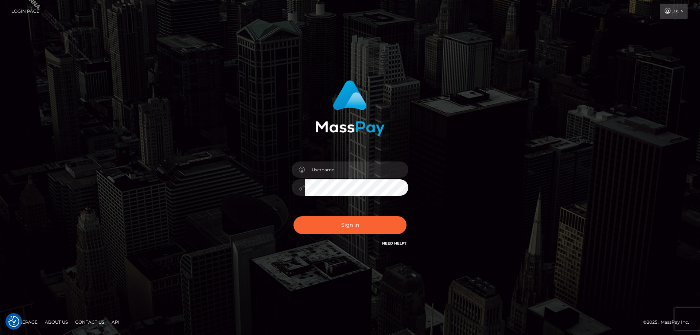 This screenshot has height=335, width=700. I want to click on img: MassPay Login, so click(350, 108).